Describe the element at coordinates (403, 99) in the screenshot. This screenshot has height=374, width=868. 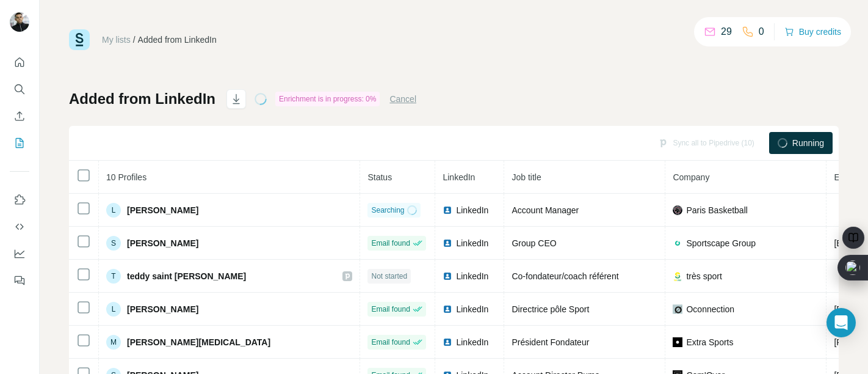
I see `button: Cancel` at that location.